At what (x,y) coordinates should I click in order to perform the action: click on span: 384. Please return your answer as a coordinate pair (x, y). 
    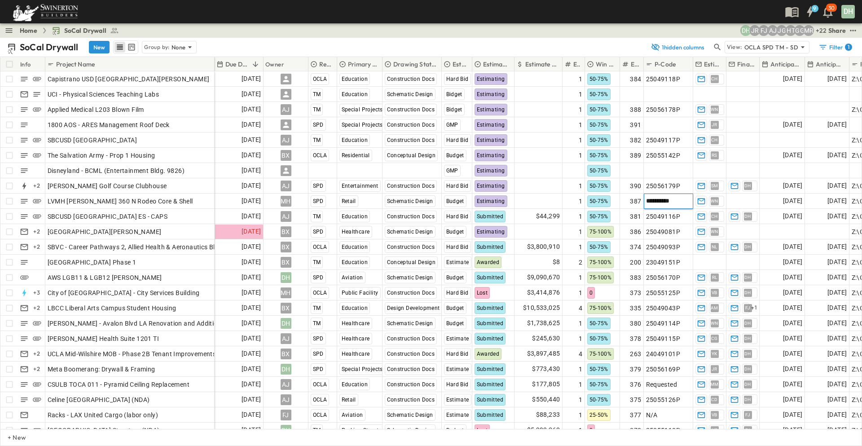
    Looking at the image, I should click on (635, 79).